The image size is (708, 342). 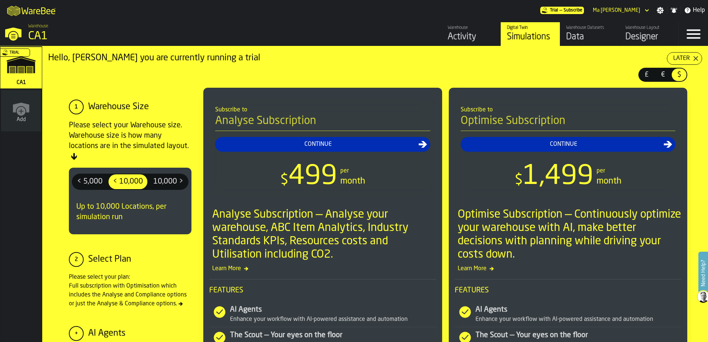 I want to click on div: Up to 10,000 Locations, per simulation run, so click(x=130, y=212).